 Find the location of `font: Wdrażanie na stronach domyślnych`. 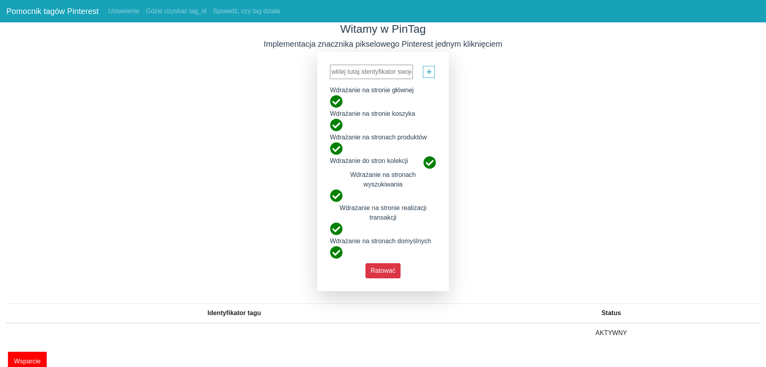

font: Wdrażanie na stronach domyślnych is located at coordinates (380, 241).